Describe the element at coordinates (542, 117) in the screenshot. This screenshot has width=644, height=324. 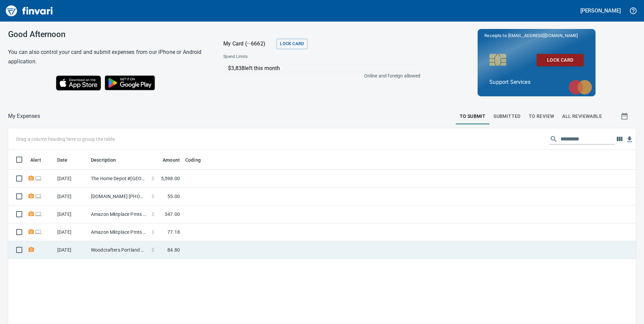
I see `span: To Review` at that location.